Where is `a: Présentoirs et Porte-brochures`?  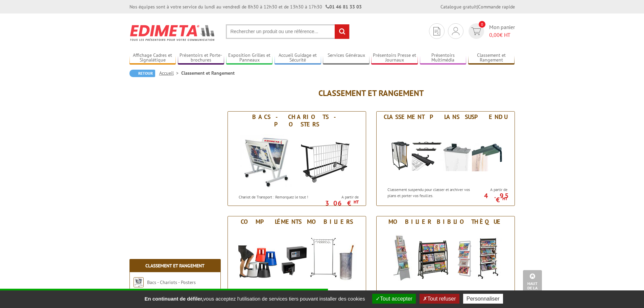 a: Présentoirs et Porte-brochures is located at coordinates (201, 58).